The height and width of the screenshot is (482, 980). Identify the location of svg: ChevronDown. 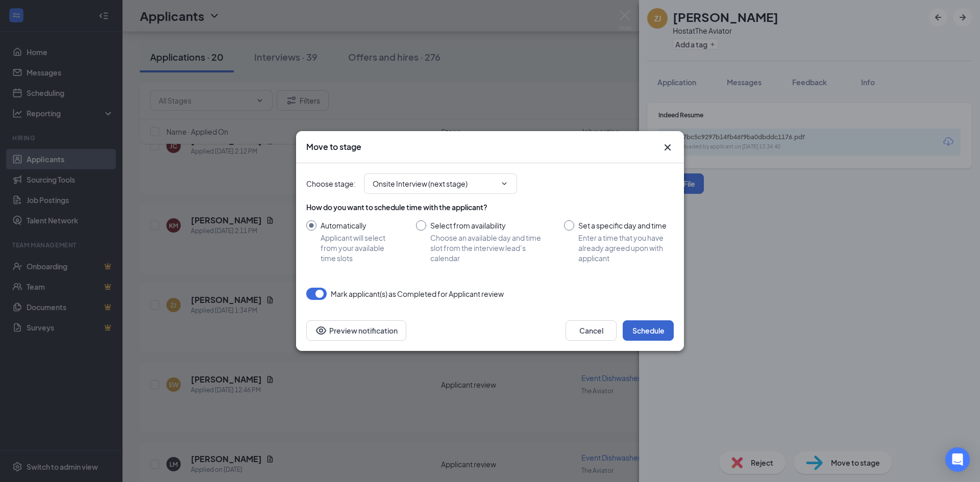
(504, 184).